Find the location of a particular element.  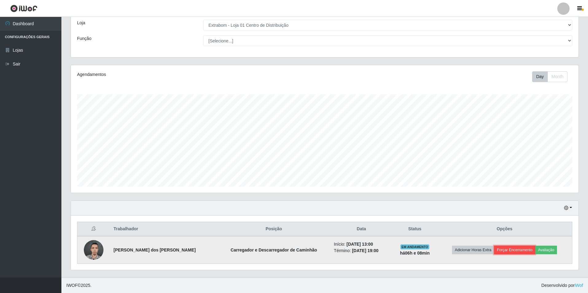

span: © 2025 . is located at coordinates (79, 285).